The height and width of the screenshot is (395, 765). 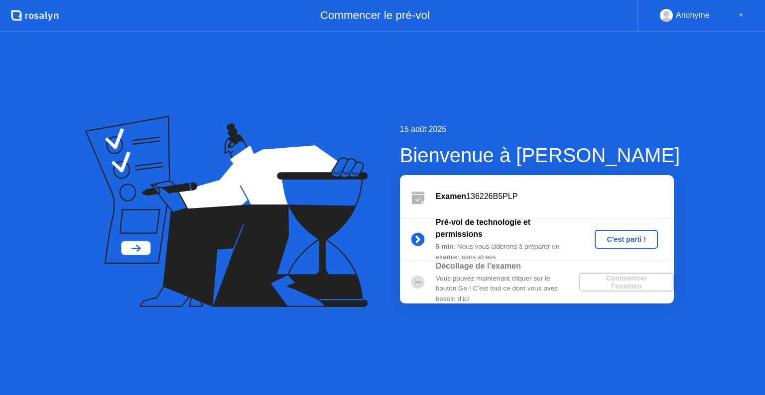 I want to click on b: Pré-vol de technologie et permissions, so click(x=483, y=228).